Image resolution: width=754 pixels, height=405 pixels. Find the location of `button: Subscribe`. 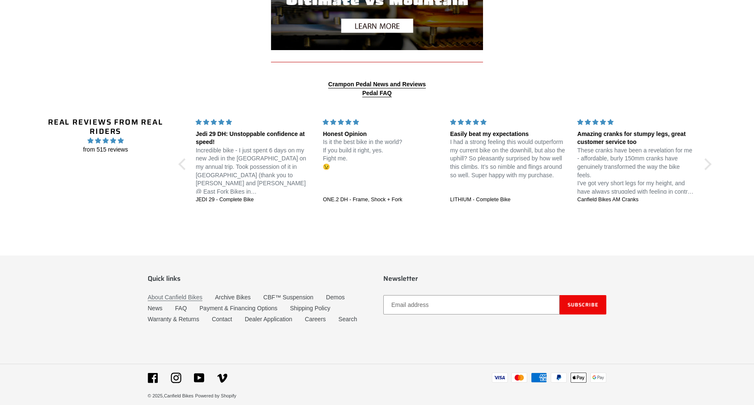

button: Subscribe is located at coordinates (583, 305).